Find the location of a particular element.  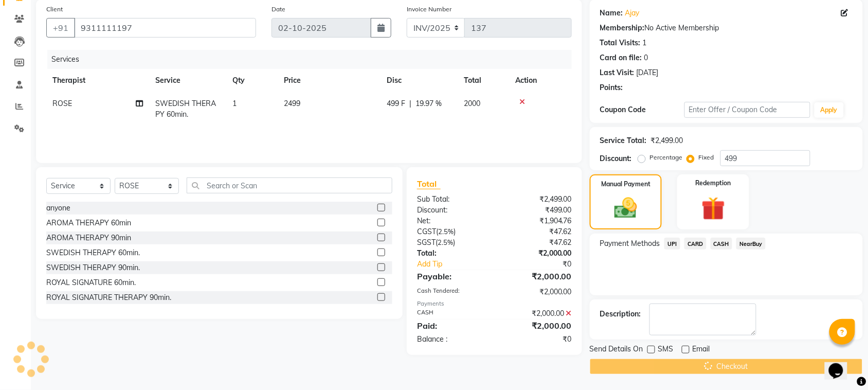

input: Search by Name/Mobile/Email/Code is located at coordinates (165, 28).